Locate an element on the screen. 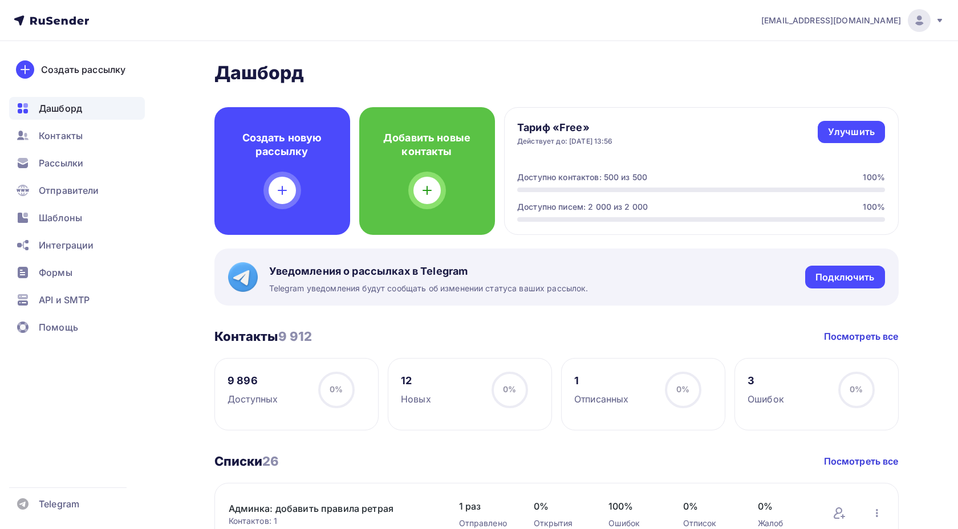  h4: Тариф «Free» is located at coordinates (565, 128).